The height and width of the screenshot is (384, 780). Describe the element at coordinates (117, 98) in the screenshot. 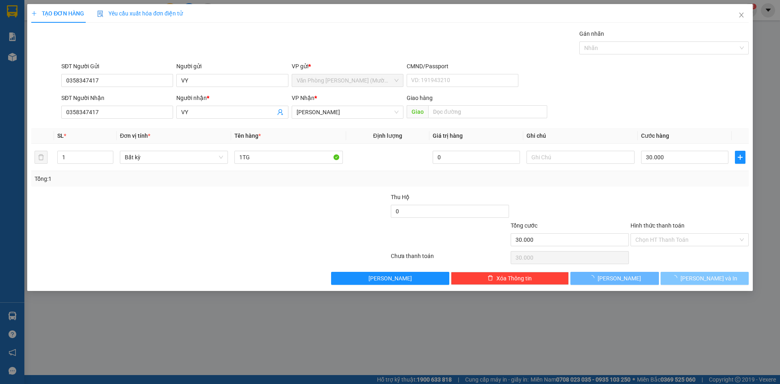

I see `div: SĐT Người Nhận` at that location.